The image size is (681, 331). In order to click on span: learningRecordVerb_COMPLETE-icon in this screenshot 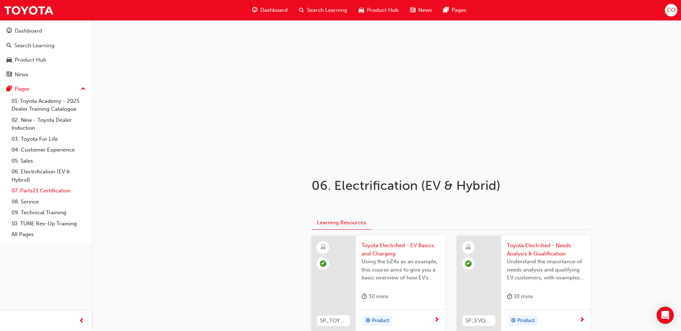, I will do `click(323, 264)`.